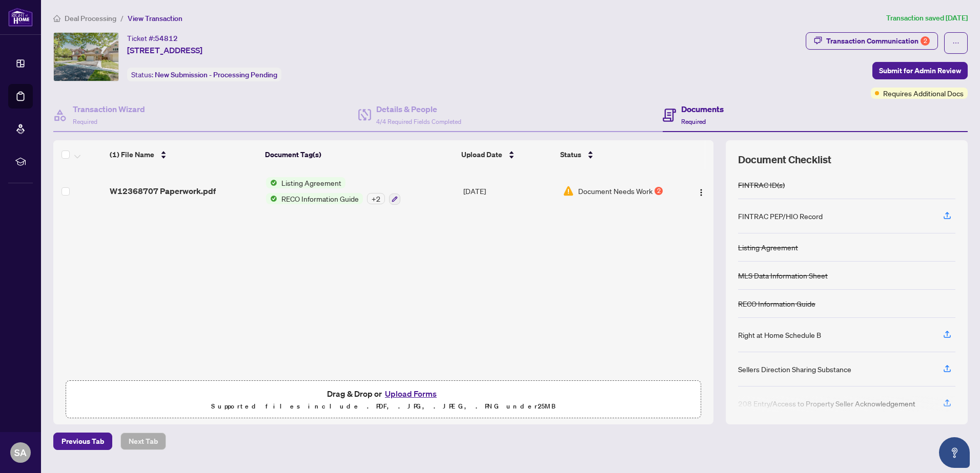 The width and height of the screenshot is (980, 473). Describe the element at coordinates (780, 216) in the screenshot. I see `div: FINTRAC PEP/HIO Record` at that location.